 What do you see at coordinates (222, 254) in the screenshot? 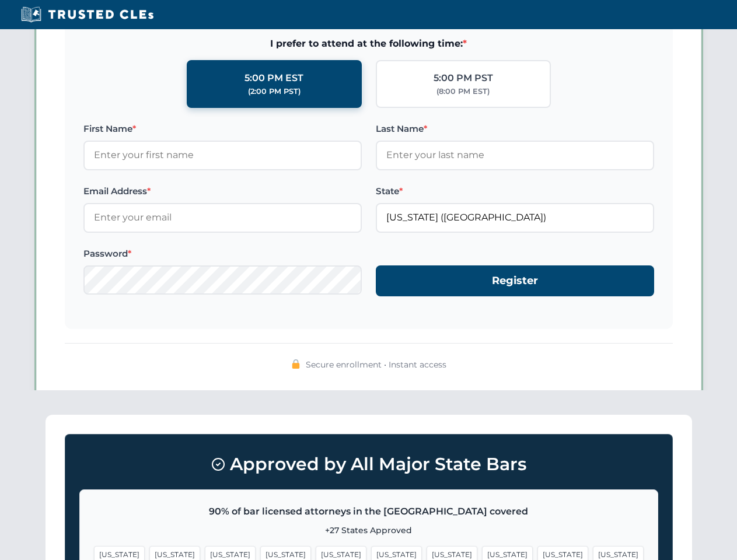
I see `label: Password` at bounding box center [222, 254].